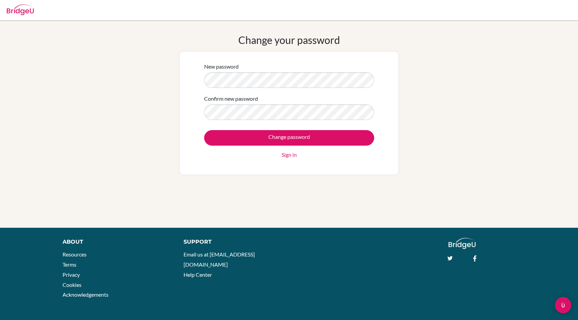 This screenshot has height=320, width=578. I want to click on a: Terms, so click(69, 264).